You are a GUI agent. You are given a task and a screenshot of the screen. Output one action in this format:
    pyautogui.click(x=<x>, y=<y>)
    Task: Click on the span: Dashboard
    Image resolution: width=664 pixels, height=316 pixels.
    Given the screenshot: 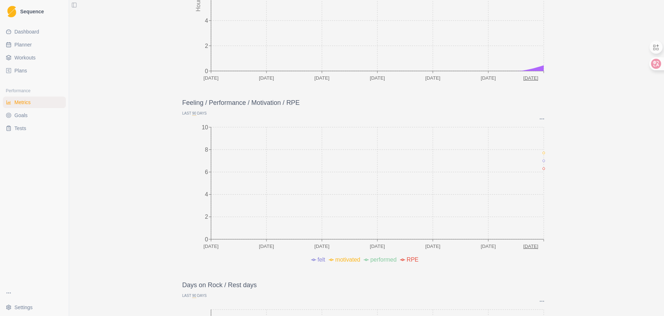 What is the action you would take?
    pyautogui.click(x=27, y=32)
    